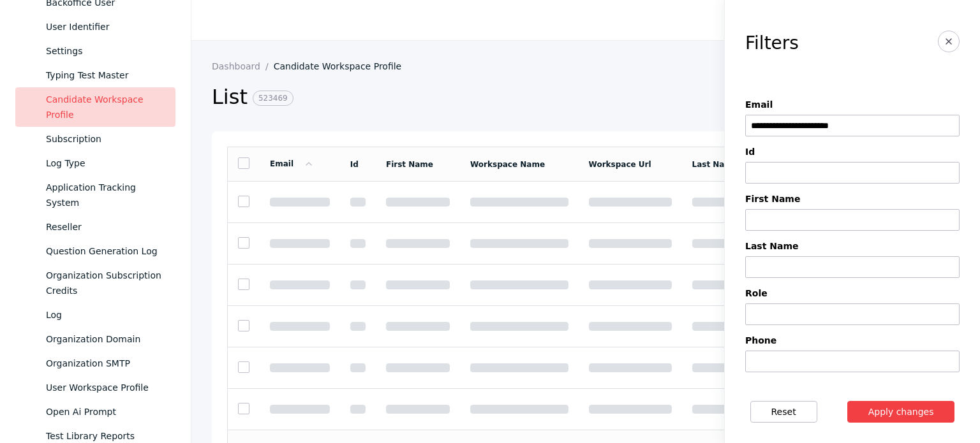 The width and height of the screenshot is (980, 443). Describe the element at coordinates (106, 163) in the screenshot. I see `div: Log Type` at that location.